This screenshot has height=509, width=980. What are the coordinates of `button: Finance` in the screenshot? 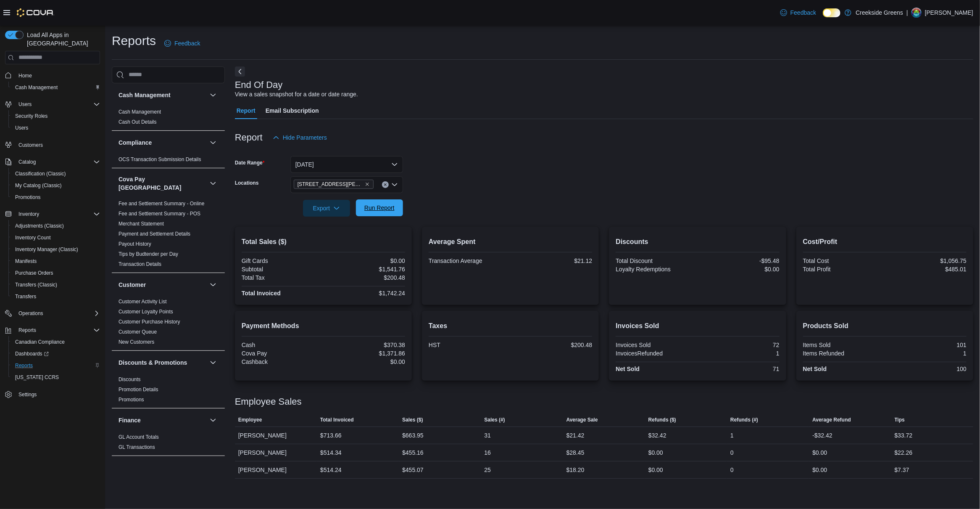 It's located at (163, 420).